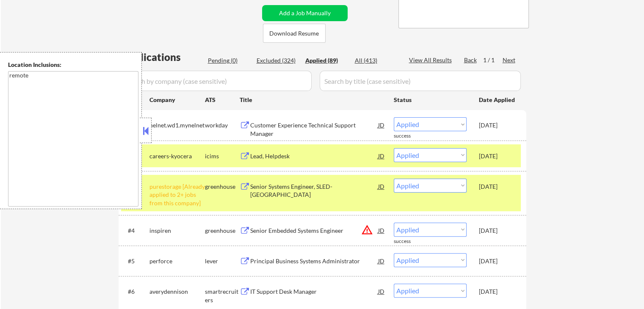 The width and height of the screenshot is (644, 309). What do you see at coordinates (73, 65) in the screenshot?
I see `div: Location Inclusions:` at bounding box center [73, 65].